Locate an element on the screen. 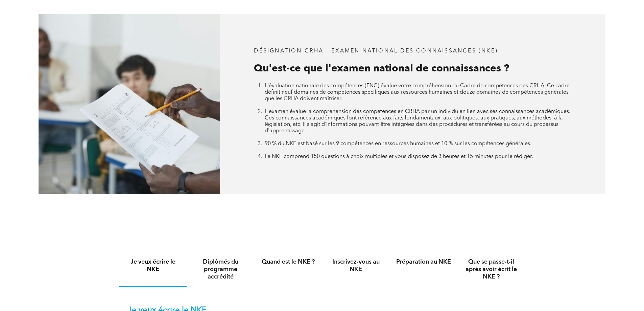 The width and height of the screenshot is (644, 311). font: Inscrivez-vous au NKE is located at coordinates (356, 266).